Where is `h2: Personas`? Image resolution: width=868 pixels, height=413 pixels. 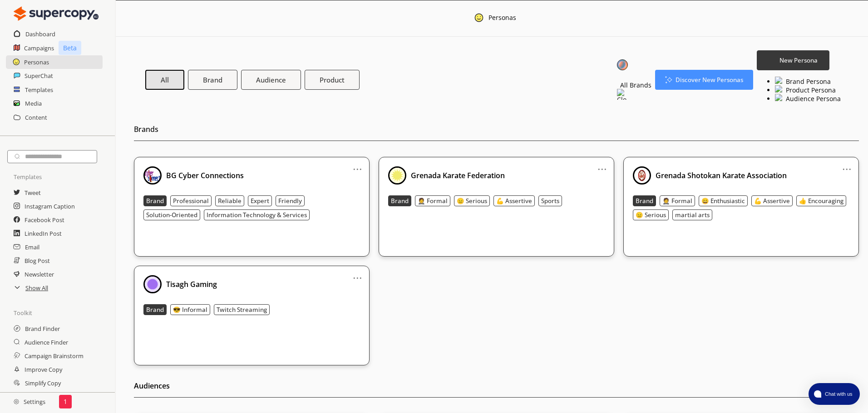
h2: Personas is located at coordinates (36, 62).